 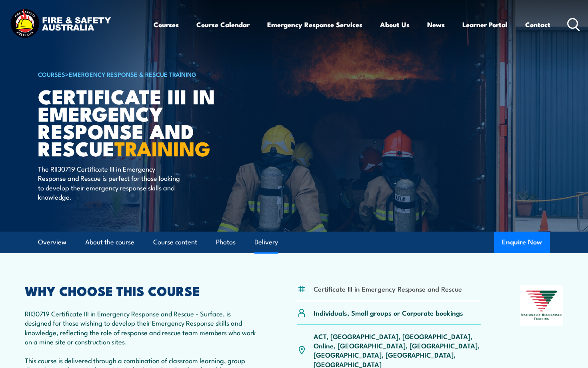 What do you see at coordinates (388, 288) in the screenshot?
I see `li: Certificate III in Emergency Response and Rescue` at bounding box center [388, 288].